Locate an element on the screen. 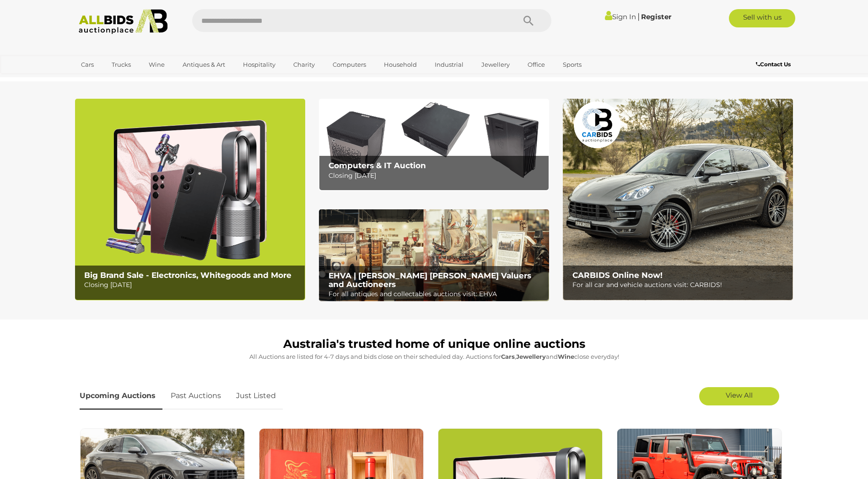  a: Trucks is located at coordinates (121, 65).